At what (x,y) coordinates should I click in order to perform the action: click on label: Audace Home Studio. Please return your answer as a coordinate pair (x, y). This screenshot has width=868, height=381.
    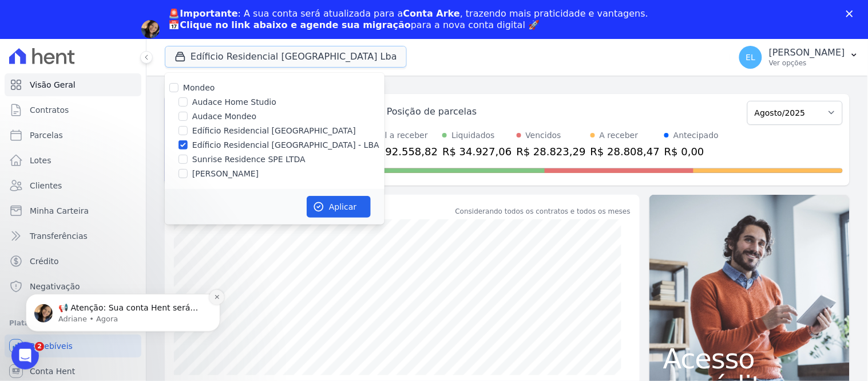
    Looking at the image, I should click on (234, 102).